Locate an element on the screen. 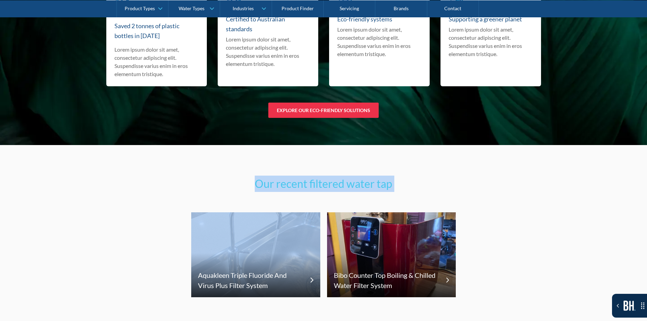 The image size is (647, 321). div: Industries is located at coordinates (243, 8).